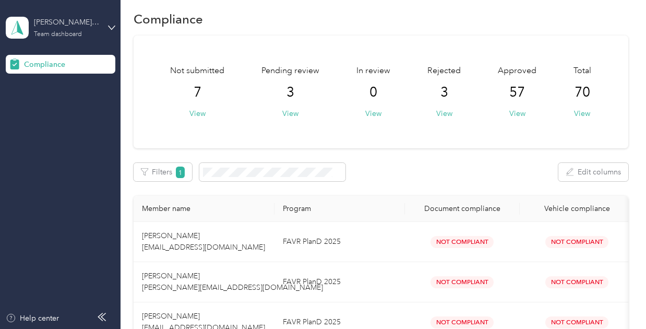 The height and width of the screenshot is (329, 646). Describe the element at coordinates (181, 172) in the screenshot. I see `span: 1` at that location.